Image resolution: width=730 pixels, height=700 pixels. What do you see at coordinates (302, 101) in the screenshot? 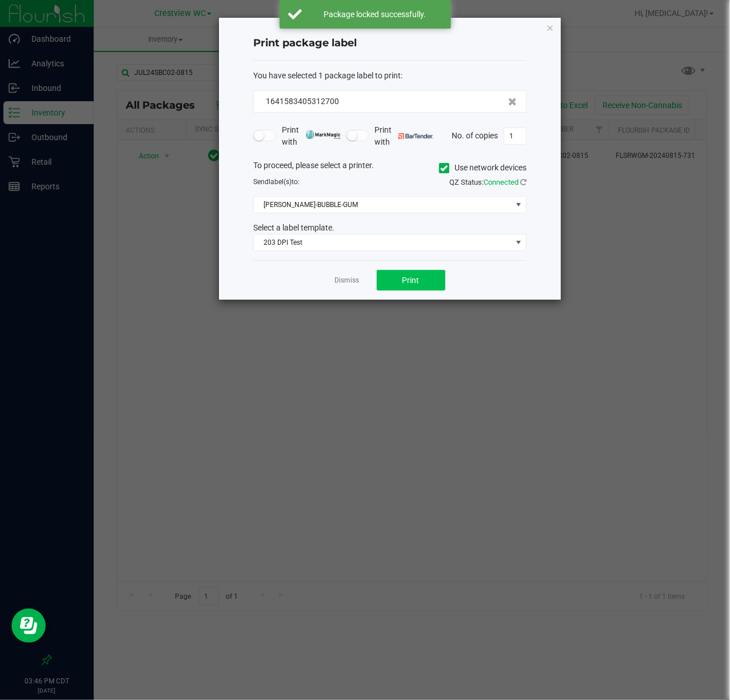
I see `span: 1641583405312700` at bounding box center [302, 101].